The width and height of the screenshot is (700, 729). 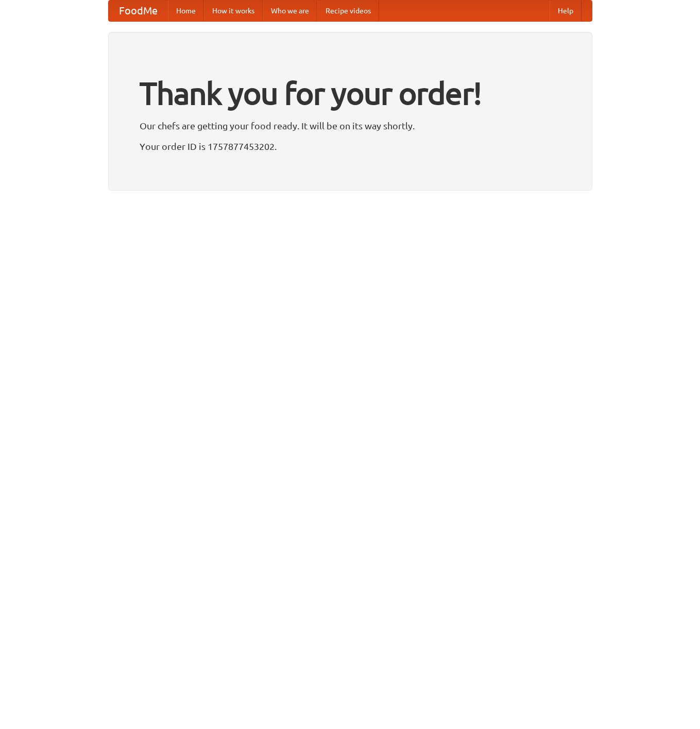 I want to click on a: Who we are, so click(x=290, y=11).